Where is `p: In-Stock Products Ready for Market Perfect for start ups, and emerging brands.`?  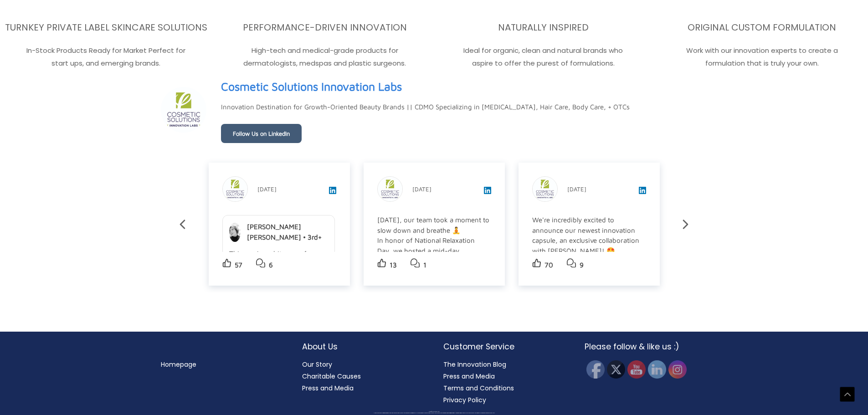 p: In-Stock Products Ready for Market Perfect for start ups, and emerging brands. is located at coordinates (106, 57).